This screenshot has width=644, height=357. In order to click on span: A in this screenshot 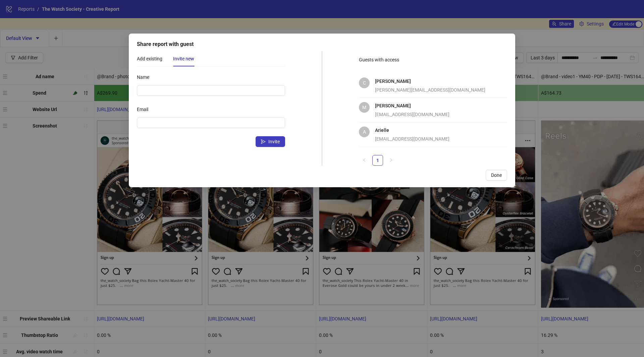, I will do `click(364, 132)`.